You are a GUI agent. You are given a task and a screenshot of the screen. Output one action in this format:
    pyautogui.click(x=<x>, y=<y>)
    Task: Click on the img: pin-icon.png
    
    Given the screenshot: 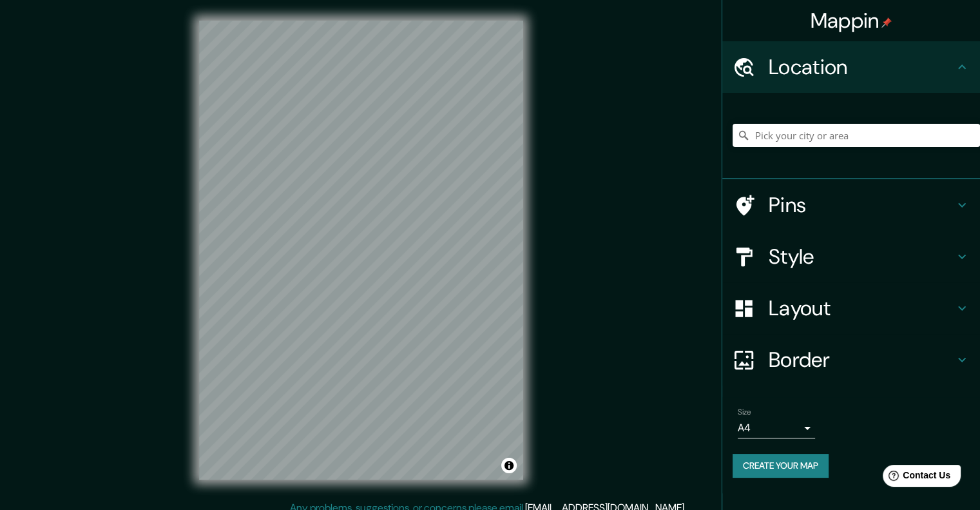 What is the action you would take?
    pyautogui.click(x=887, y=23)
    